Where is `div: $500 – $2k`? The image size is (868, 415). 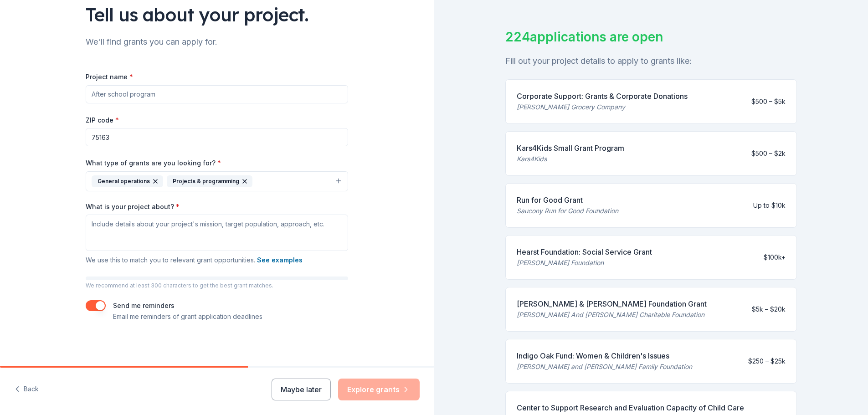 div: $500 – $2k is located at coordinates (768, 153).